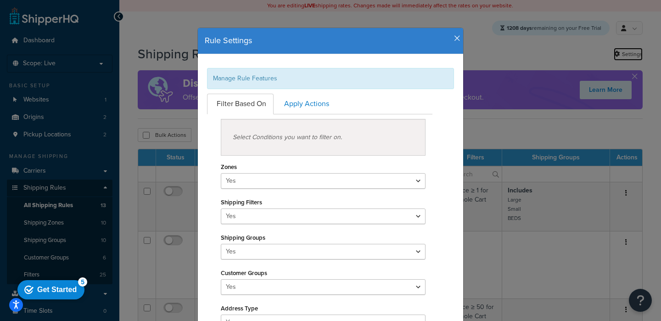 The width and height of the screenshot is (661, 321). I want to click on label: Zones, so click(229, 167).